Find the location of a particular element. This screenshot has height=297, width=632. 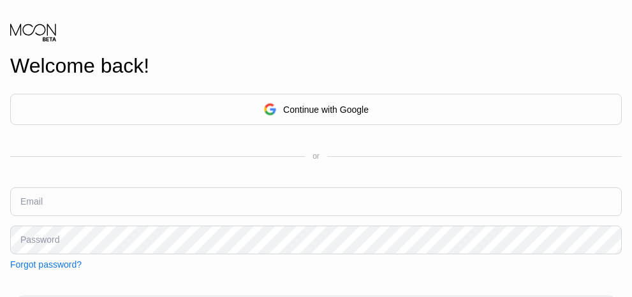

div: Welcome back! is located at coordinates (316, 66).